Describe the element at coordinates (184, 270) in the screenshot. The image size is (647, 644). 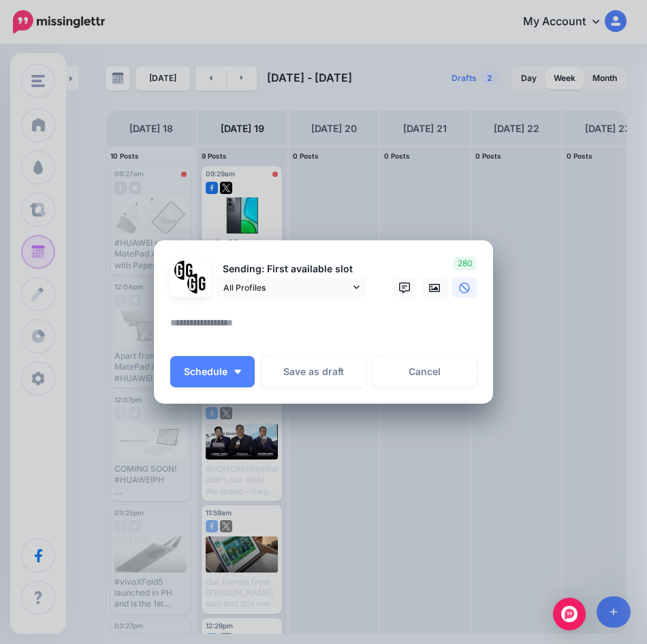
I see `img: 353459792_649996473822713_4483302954317148903_n-bsa138318.png` at that location.